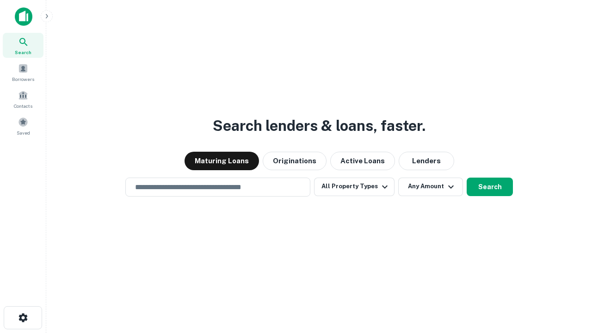 The image size is (592, 333). I want to click on div: Search, so click(23, 45).